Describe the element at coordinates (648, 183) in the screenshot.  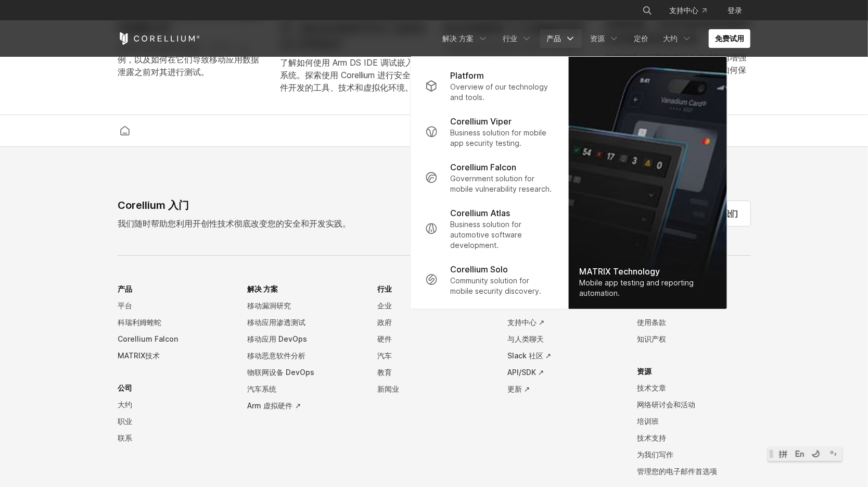
I see `a: MATRIX Technology Mobile app testing and reporting automation.` at that location.